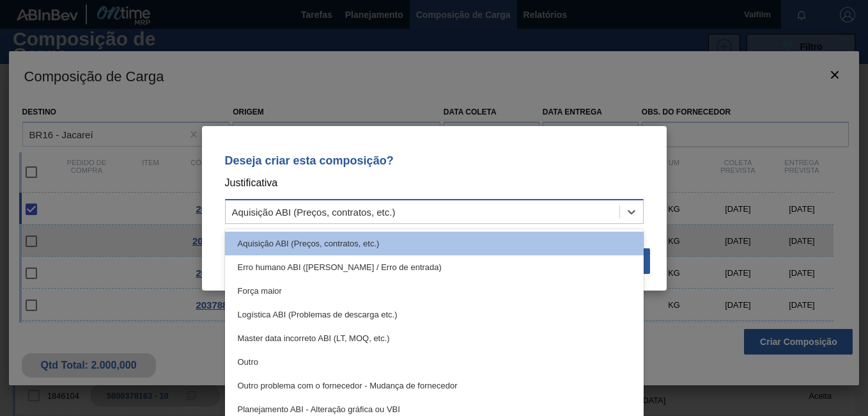  I want to click on p: Deseja criar esta composição?, so click(434, 160).